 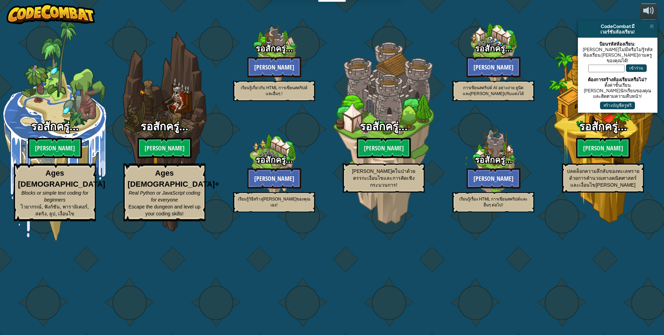 I want to click on span: เรียนรู้เรื่อง HTML การเขียนสคริปต์และอื่นๆ ต่อไป!, so click(x=494, y=202).